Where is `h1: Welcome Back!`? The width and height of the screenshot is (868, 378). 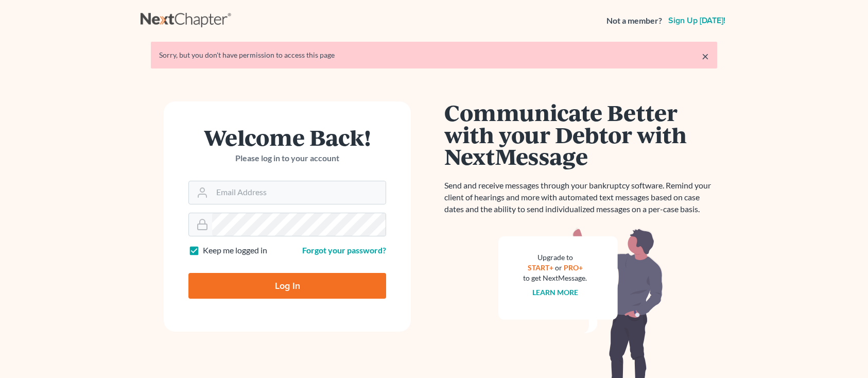
h1: Welcome Back! is located at coordinates (287, 137).